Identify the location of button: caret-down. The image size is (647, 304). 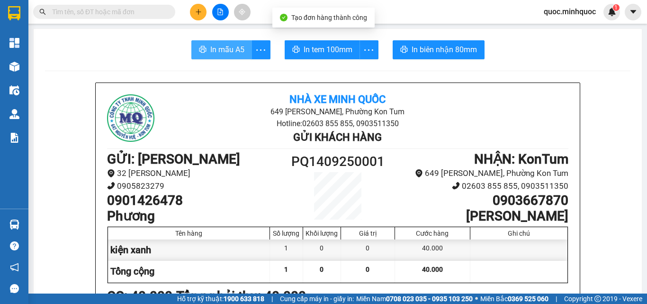
(633, 12).